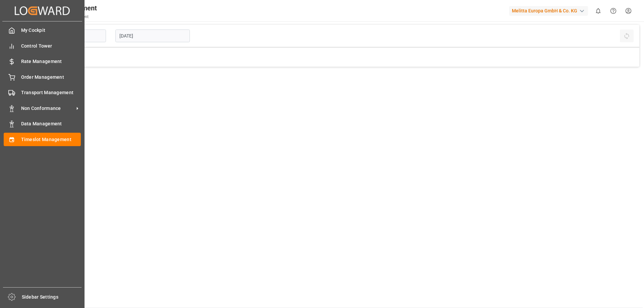 The width and height of the screenshot is (644, 308). I want to click on a: Order Management, so click(42, 77).